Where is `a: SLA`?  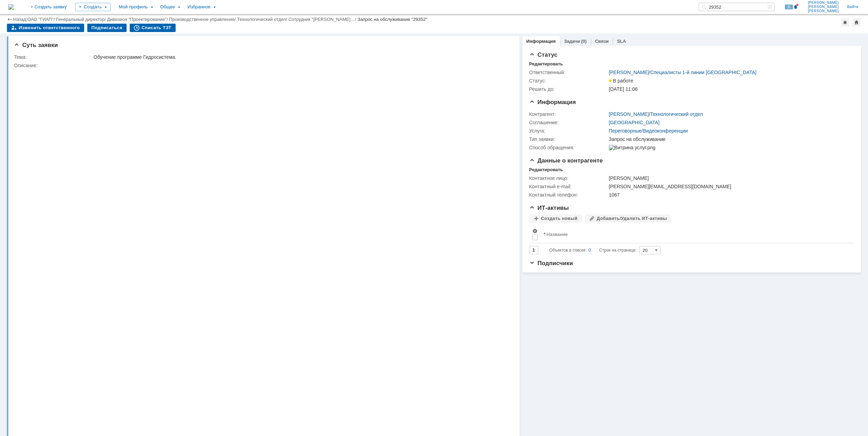 a: SLA is located at coordinates (622, 41).